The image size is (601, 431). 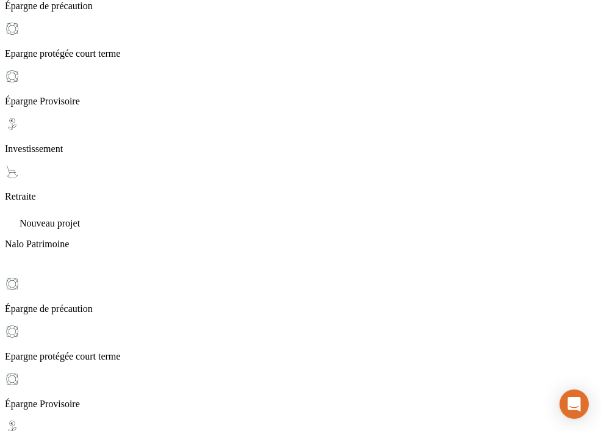 What do you see at coordinates (300, 149) in the screenshot?
I see `p: Investissement` at bounding box center [300, 149].